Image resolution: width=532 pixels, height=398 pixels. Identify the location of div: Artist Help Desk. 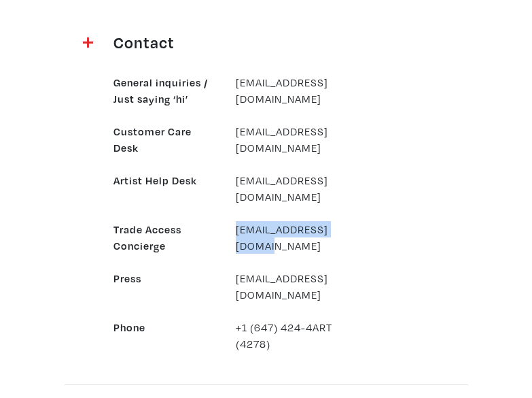
(164, 188).